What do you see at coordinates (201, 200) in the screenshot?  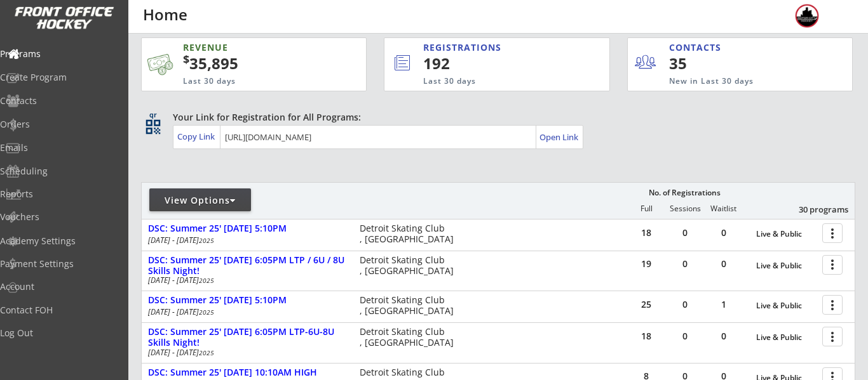 I see `div: View Options` at bounding box center [201, 200].